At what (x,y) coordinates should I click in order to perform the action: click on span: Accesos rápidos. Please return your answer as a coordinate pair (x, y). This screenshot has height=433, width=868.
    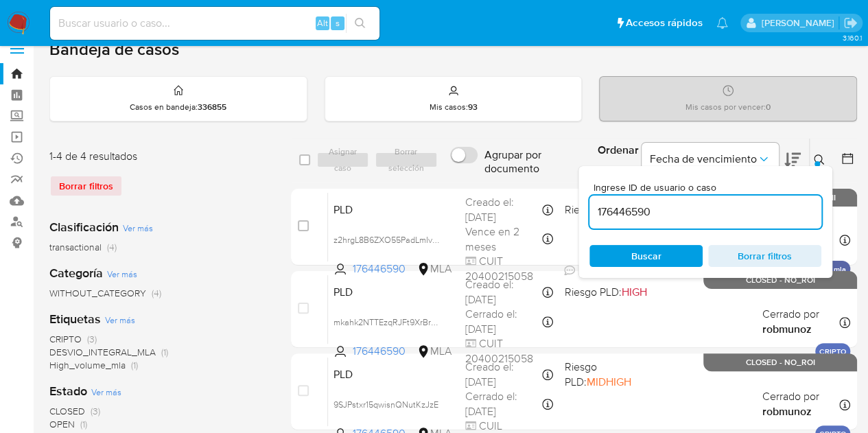
    Looking at the image, I should click on (664, 22).